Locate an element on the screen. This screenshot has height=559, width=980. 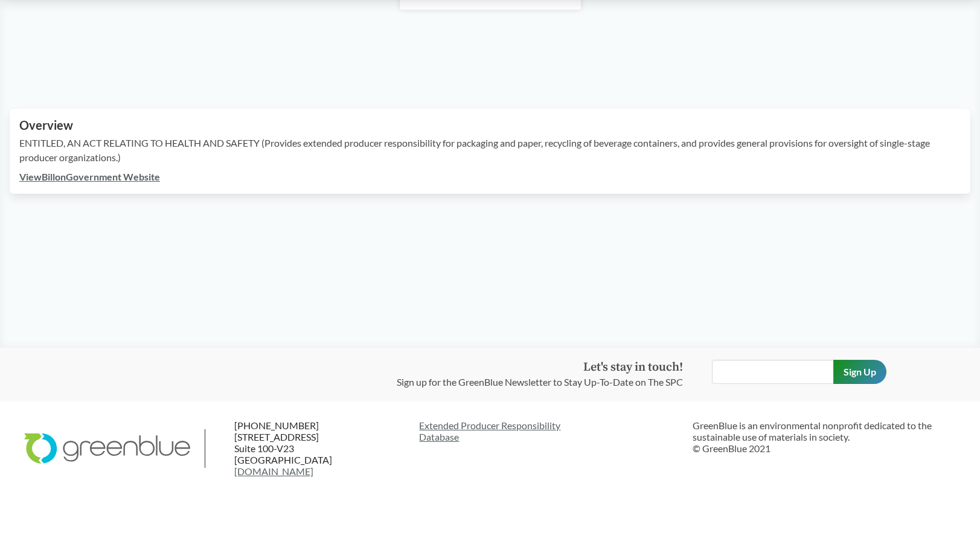
h2: Overview is located at coordinates (489, 125).